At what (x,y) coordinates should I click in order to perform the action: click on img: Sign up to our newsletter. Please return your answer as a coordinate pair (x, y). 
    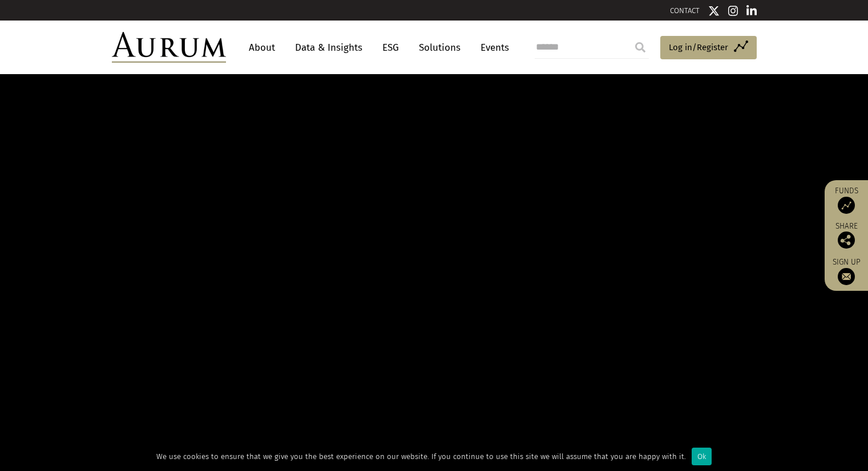
    Looking at the image, I should click on (846, 277).